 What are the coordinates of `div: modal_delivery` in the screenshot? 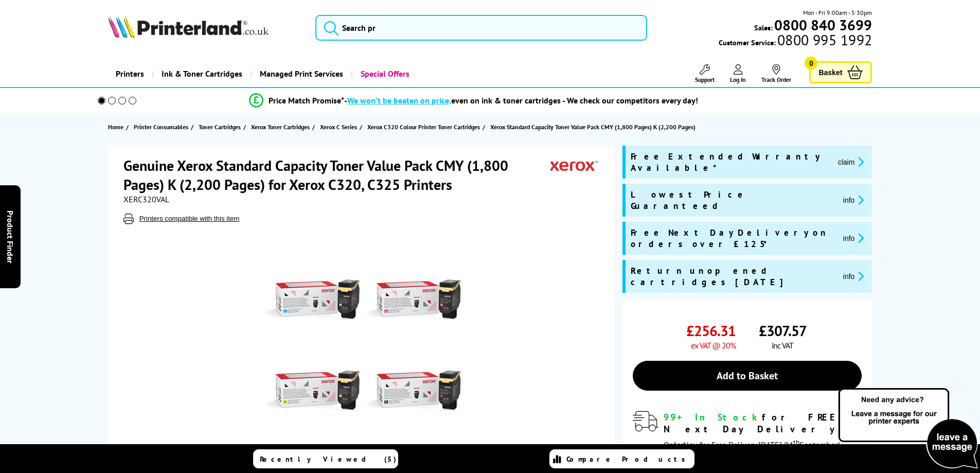 It's located at (747, 431).